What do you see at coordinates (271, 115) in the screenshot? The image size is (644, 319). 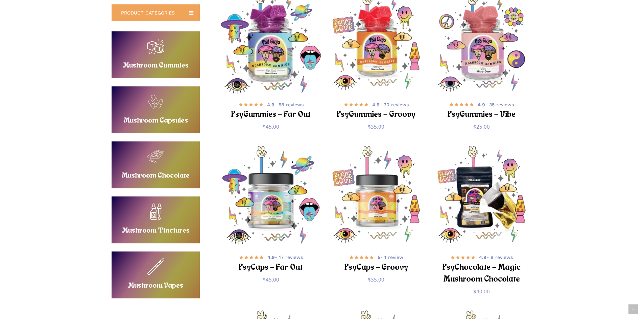 I see `h2: PsyGummies – Far Out` at bounding box center [271, 115].